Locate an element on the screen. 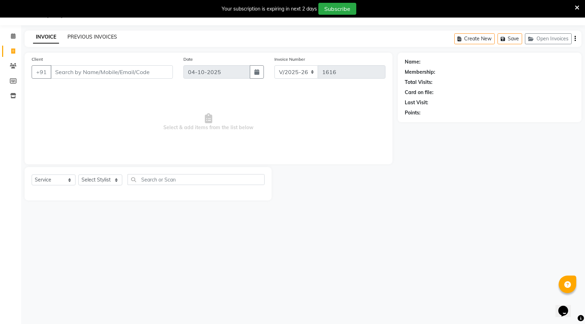  button: Save is located at coordinates (510, 39).